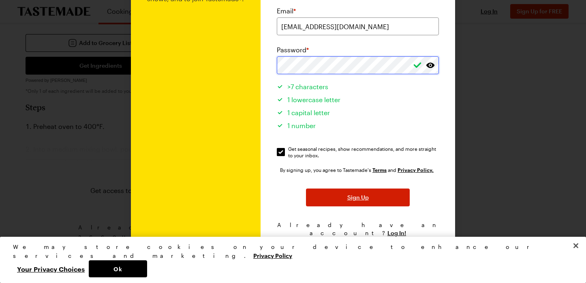 This screenshot has height=283, width=586. What do you see at coordinates (397, 233) in the screenshot?
I see `span: Log In!` at bounding box center [397, 233].